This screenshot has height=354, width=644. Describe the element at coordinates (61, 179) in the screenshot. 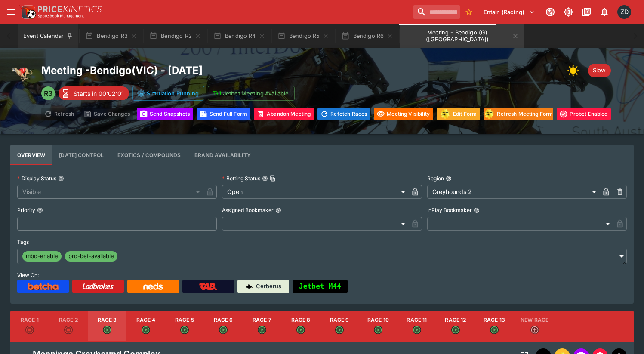

I see `button: Display Status` at that location.